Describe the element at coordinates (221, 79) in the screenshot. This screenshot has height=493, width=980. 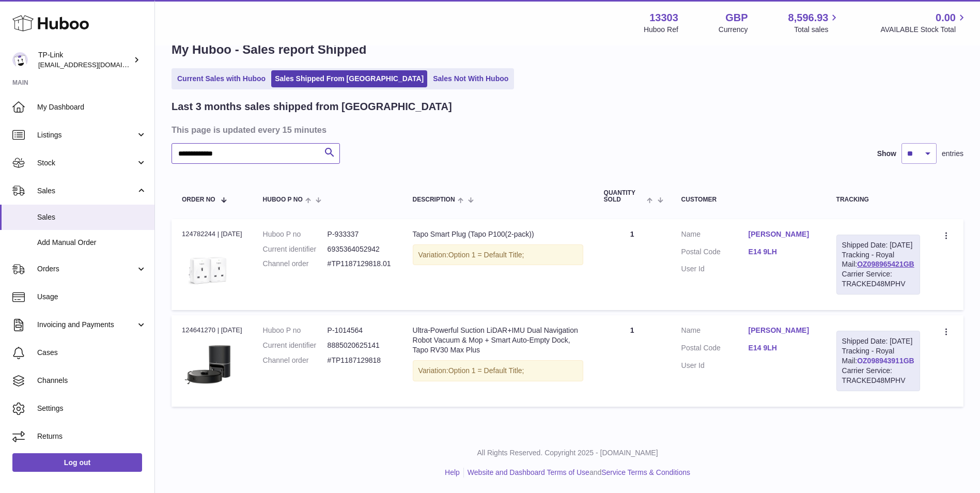
I see `a: Current Sales with Huboo` at that location.